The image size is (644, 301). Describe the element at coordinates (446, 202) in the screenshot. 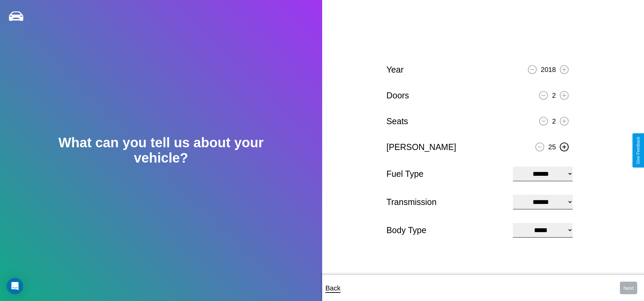

I see `p: Transmission` at that location.